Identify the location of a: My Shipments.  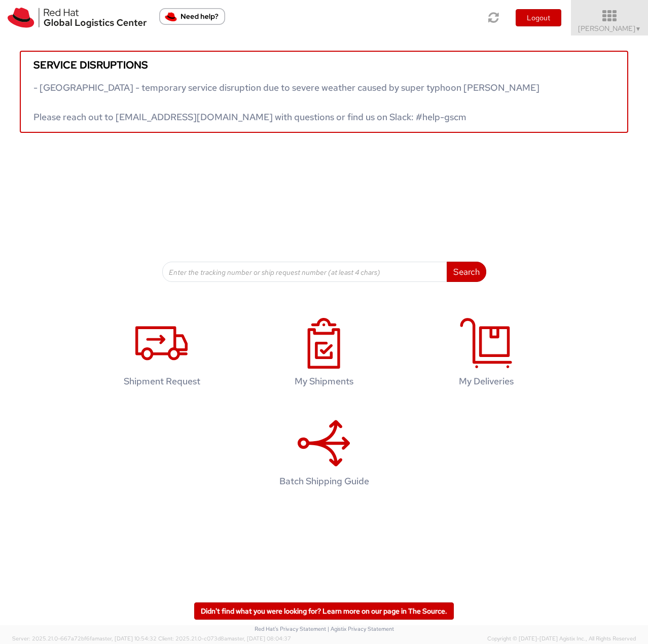
(324, 354).